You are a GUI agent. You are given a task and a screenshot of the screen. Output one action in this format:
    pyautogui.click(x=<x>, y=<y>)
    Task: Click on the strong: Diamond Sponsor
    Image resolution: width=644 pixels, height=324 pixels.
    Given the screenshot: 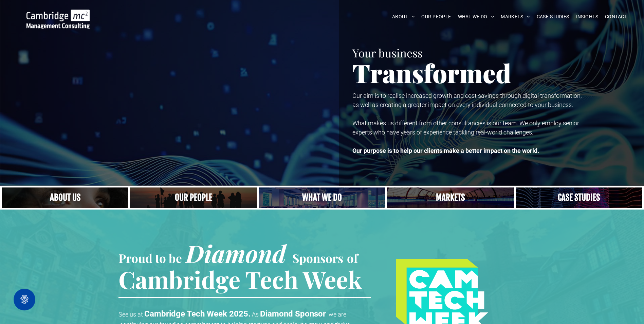 What is the action you would take?
    pyautogui.click(x=293, y=314)
    